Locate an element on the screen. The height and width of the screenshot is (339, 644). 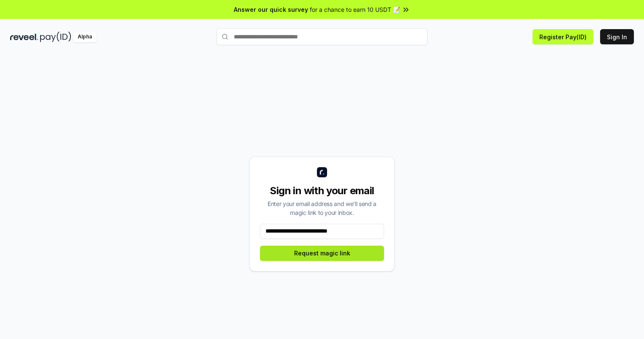
img: reveel_dark is located at coordinates (24, 37).